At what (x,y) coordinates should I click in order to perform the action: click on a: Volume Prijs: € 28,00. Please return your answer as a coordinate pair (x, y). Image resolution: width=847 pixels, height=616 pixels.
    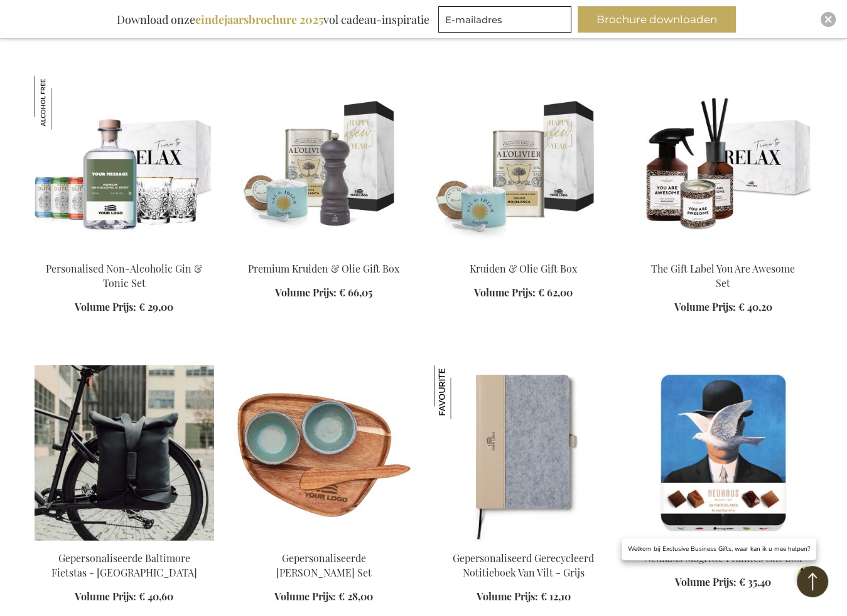
    Looking at the image, I should click on (323, 597).